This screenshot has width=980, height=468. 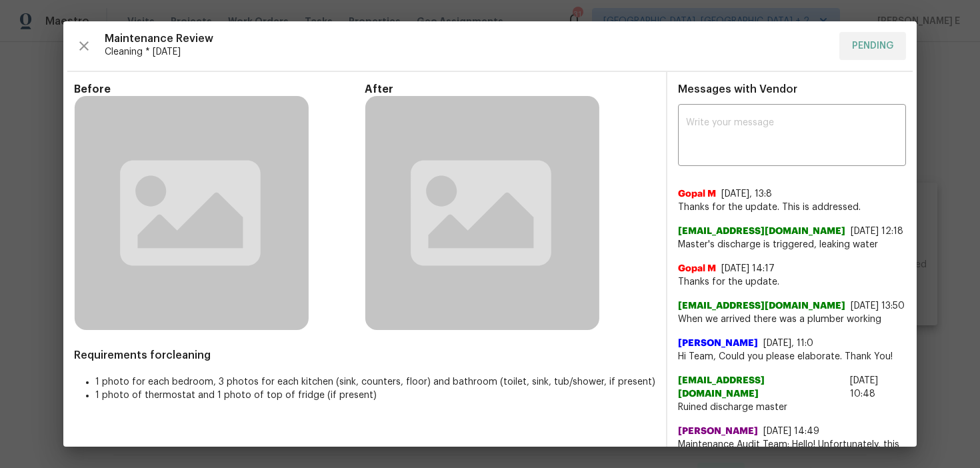 I want to click on span: Hi Team, Could you please elaborate. Thank You!, so click(x=792, y=356).